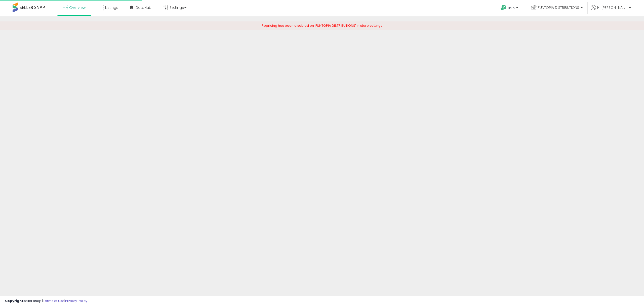 This screenshot has width=644, height=306. Describe the element at coordinates (77, 8) in the screenshot. I see `span: Overview` at that location.